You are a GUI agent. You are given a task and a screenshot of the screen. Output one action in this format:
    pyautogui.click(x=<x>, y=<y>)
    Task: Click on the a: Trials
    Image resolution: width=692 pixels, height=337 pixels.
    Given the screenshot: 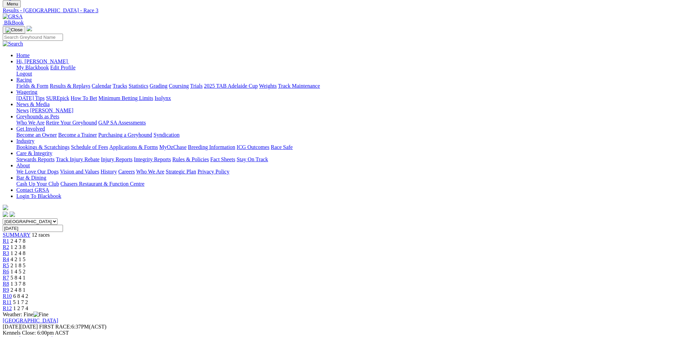 What is the action you would take?
    pyautogui.click(x=196, y=86)
    